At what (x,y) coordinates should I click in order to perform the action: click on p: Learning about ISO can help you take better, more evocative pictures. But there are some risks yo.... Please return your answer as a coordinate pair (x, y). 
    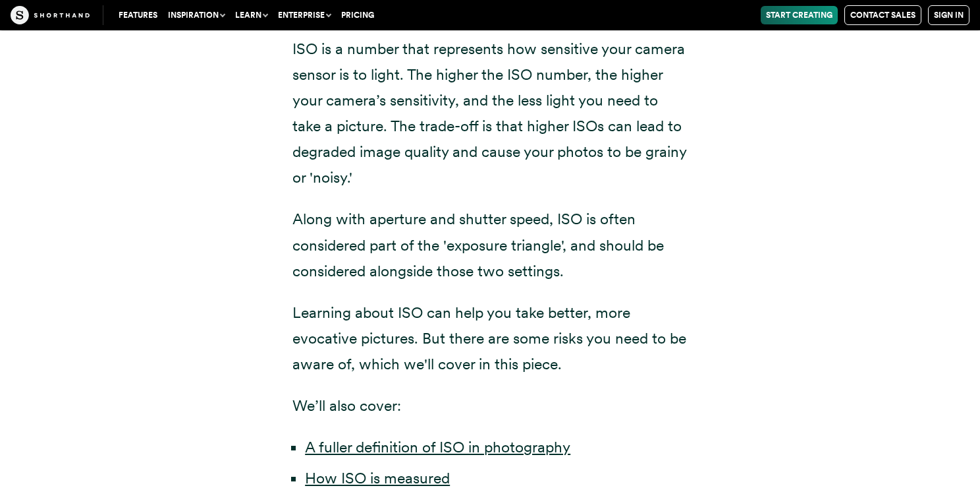
    Looking at the image, I should click on (490, 338).